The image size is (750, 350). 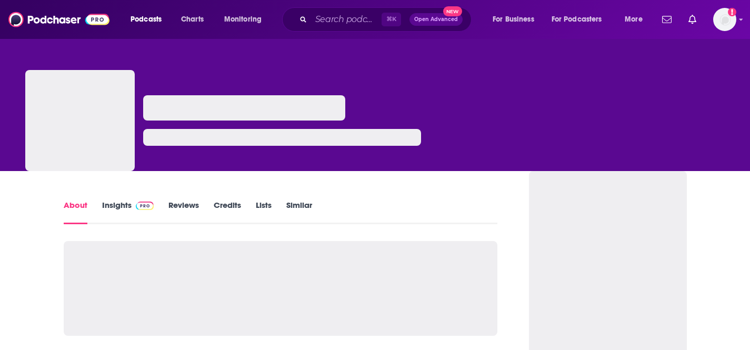 I want to click on span: Open Advanced, so click(x=436, y=19).